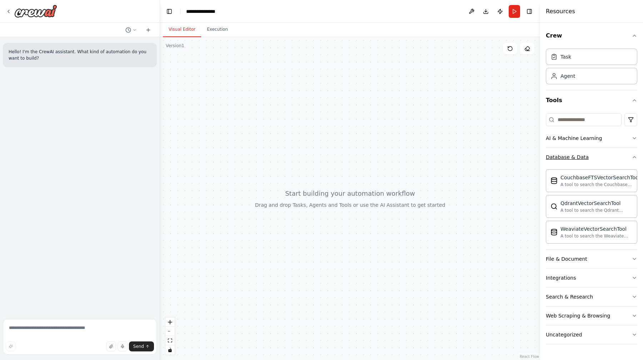 This screenshot has width=643, height=360. What do you see at coordinates (139, 347) in the screenshot?
I see `span: Send` at bounding box center [139, 347].